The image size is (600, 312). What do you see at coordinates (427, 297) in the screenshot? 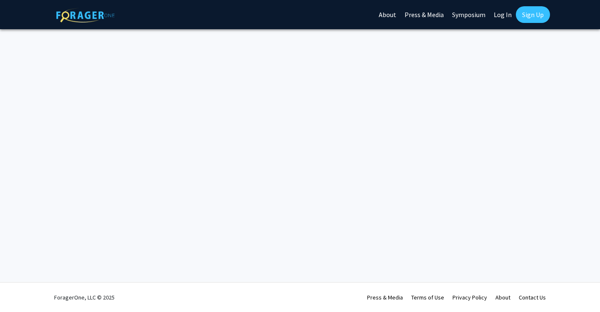
I see `a: Terms of Use` at bounding box center [427, 297].